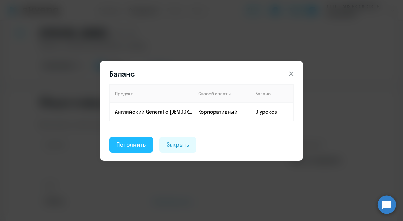 The image size is (403, 221). What do you see at coordinates (271, 94) in the screenshot?
I see `th: Баланс` at bounding box center [271, 94].